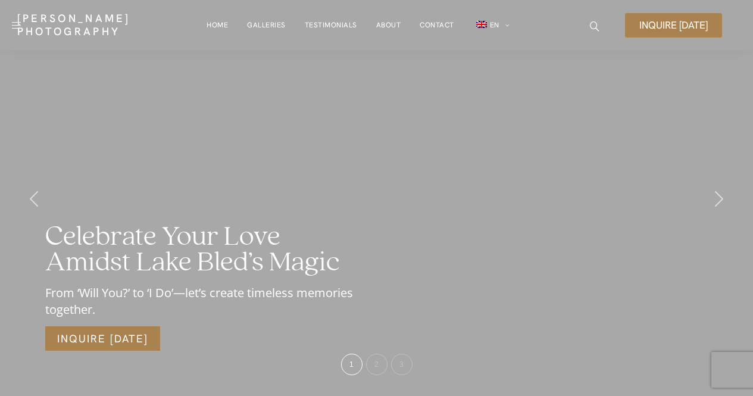 This screenshot has height=396, width=753. Describe the element at coordinates (437, 25) in the screenshot. I see `a: Contact` at that location.